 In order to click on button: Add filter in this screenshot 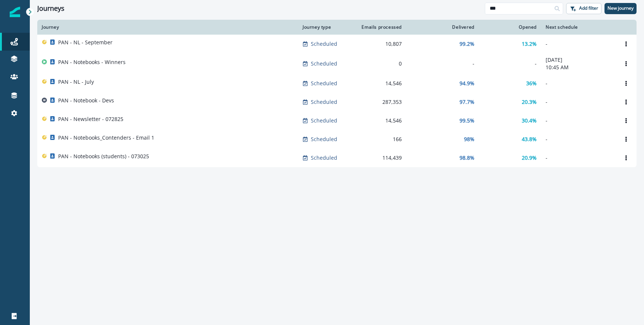, I will do `click(584, 9)`.